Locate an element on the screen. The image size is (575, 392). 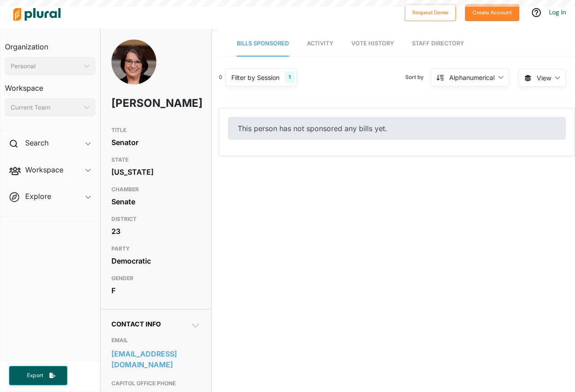
div: 23 is located at coordinates (156, 231).